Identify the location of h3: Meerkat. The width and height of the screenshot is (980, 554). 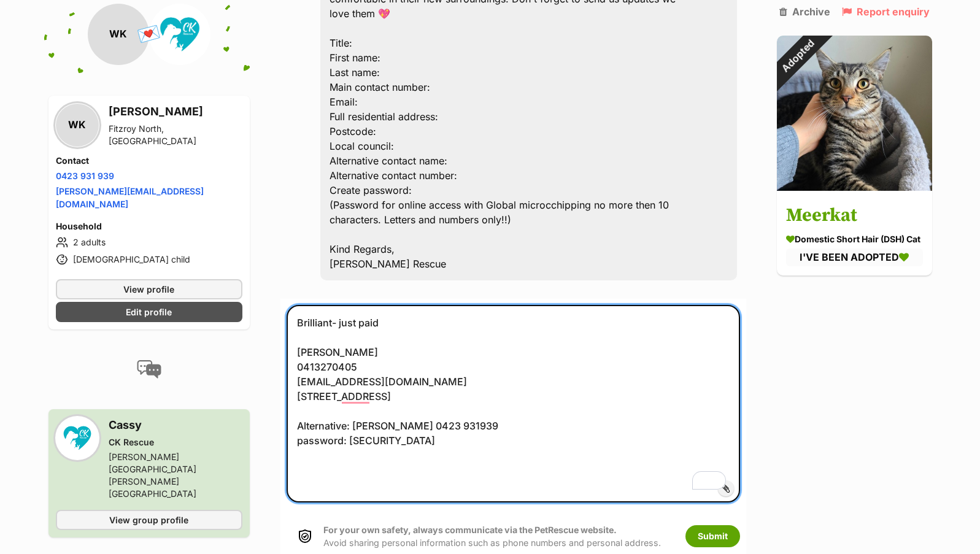
(853, 216).